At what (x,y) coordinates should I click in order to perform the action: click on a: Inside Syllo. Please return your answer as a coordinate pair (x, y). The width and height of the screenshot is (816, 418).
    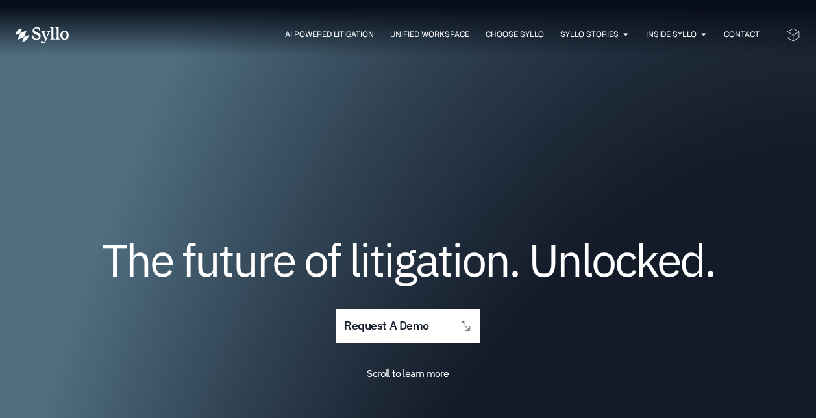
    Looking at the image, I should click on (672, 34).